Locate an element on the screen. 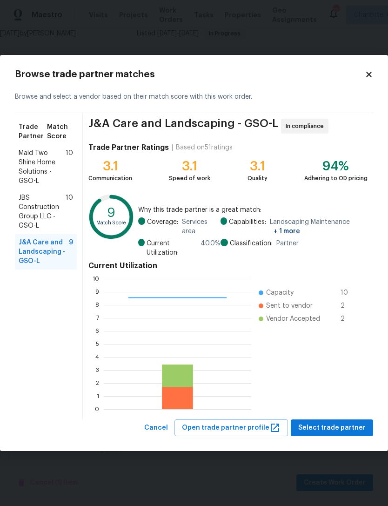 Image resolution: width=388 pixels, height=506 pixels. text: 10 is located at coordinates (96, 278).